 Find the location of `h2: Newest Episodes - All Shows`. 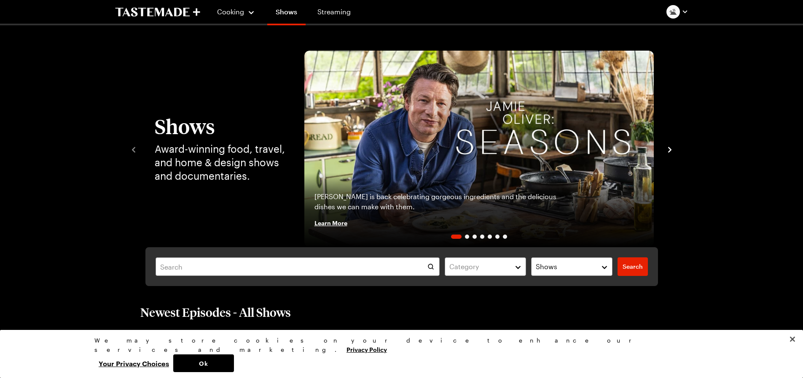

h2: Newest Episodes - All Shows is located at coordinates (215, 312).